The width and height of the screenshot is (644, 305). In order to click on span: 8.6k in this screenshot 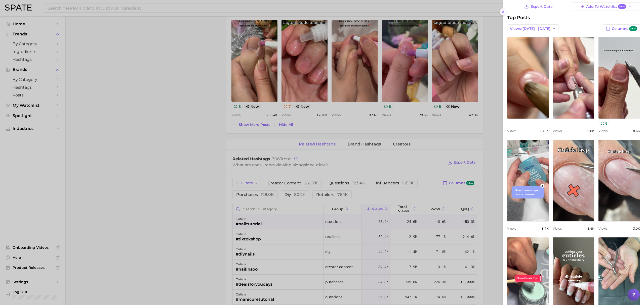, I will do `click(637, 131)`.